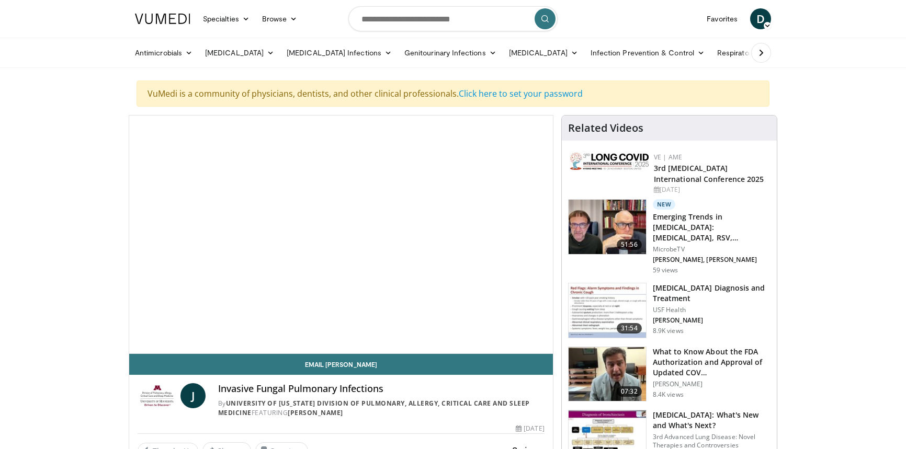 The height and width of the screenshot is (449, 906). Describe the element at coordinates (607, 375) in the screenshot. I see `img: a1e50555-b2fd-4845-bfdc-3eac51376964.150x105_q85_crop-smart_upscale.jpg` at that location.